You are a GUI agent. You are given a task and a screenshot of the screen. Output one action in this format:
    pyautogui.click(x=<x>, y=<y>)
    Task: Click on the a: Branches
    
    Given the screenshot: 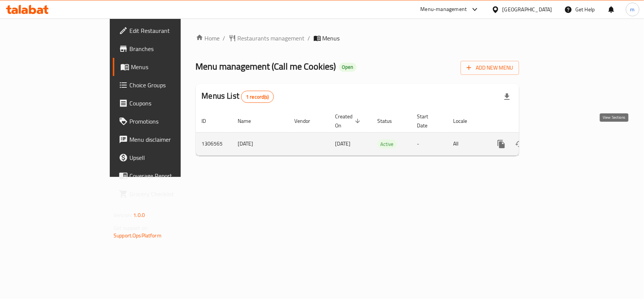 What is the action you would take?
    pyautogui.click(x=165, y=49)
    